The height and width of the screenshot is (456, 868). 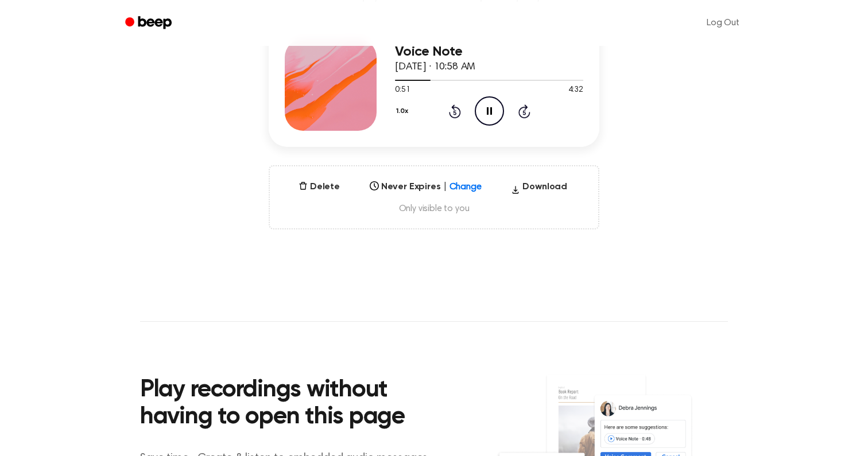 What do you see at coordinates (403, 90) in the screenshot?
I see `span: 0:51` at bounding box center [403, 90].